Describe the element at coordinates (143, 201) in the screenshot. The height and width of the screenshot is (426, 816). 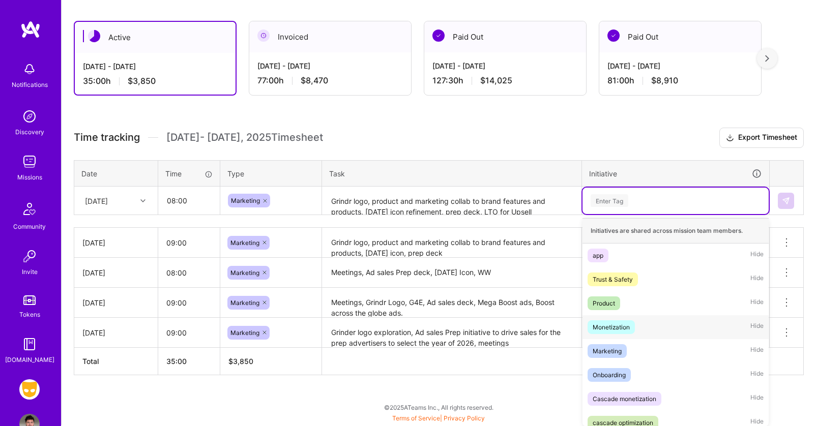
I see `i: icon Chevron` at that location.